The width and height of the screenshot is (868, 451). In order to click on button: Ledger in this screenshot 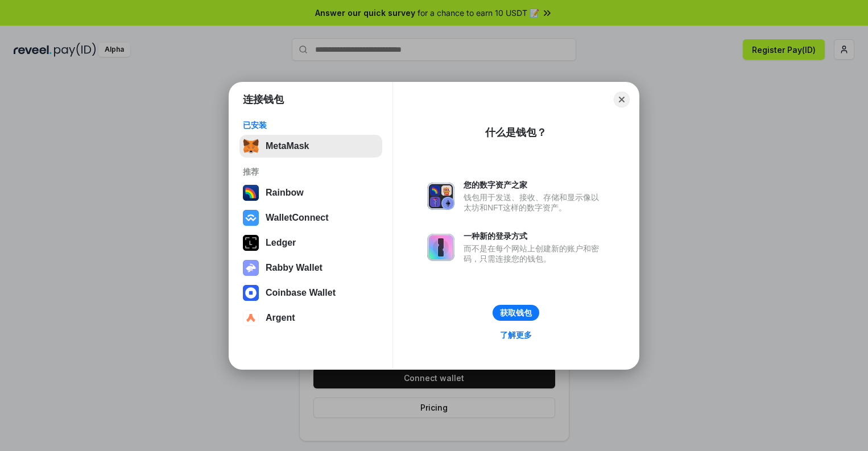, I will do `click(311, 243)`.